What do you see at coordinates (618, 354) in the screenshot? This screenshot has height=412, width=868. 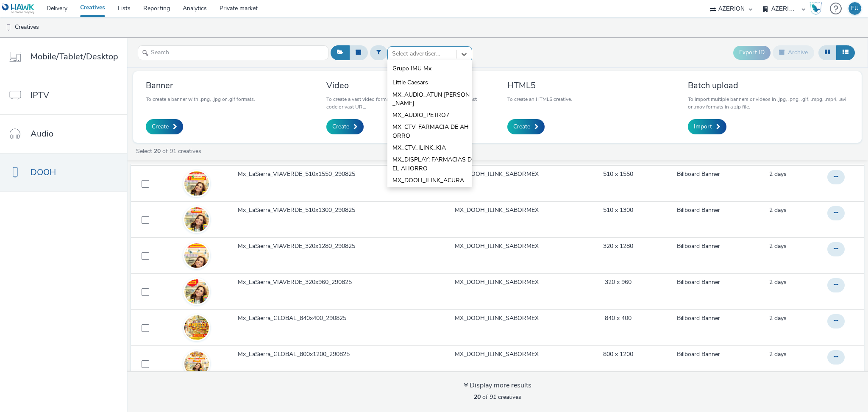 I see `a: 800 x 1200` at bounding box center [618, 354].